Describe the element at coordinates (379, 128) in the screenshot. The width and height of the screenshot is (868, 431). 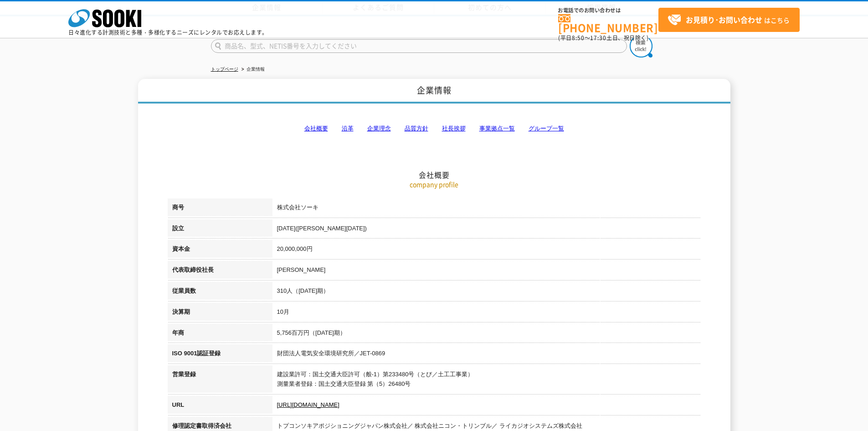
I see `a: 企業理念` at that location.